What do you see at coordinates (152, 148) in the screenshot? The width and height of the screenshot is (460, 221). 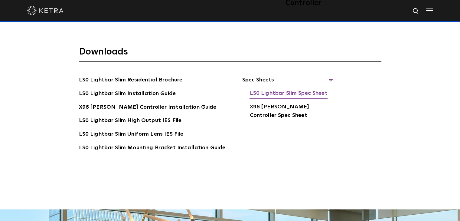 I see `a: LS0 Lightbar Slim Mounting Bracket Installation Guide` at bounding box center [152, 148].